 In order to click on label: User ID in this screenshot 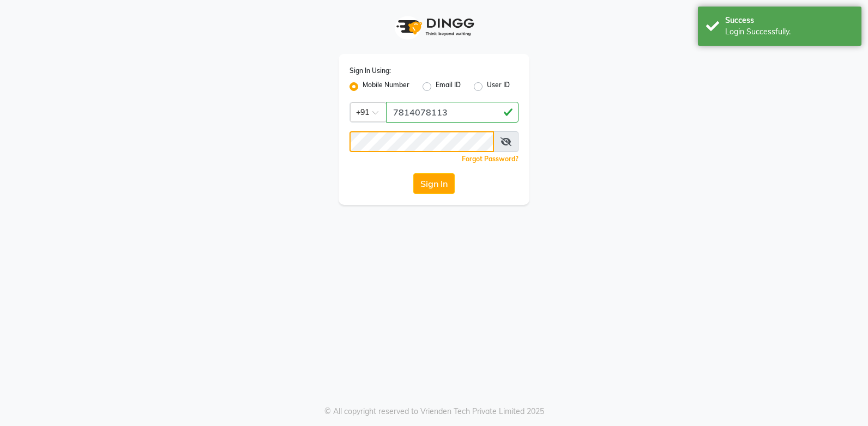, I will do `click(498, 86)`.